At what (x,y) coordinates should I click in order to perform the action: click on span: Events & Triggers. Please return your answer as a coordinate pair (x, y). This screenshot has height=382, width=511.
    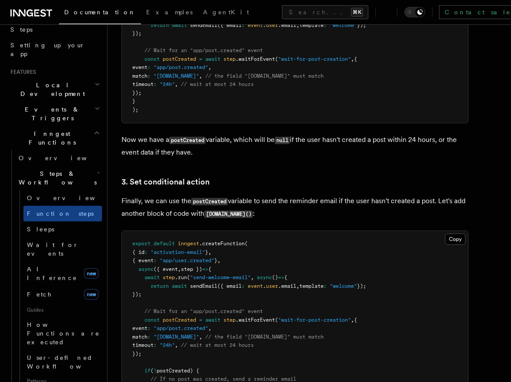
    Looking at the image, I should click on (51, 114).